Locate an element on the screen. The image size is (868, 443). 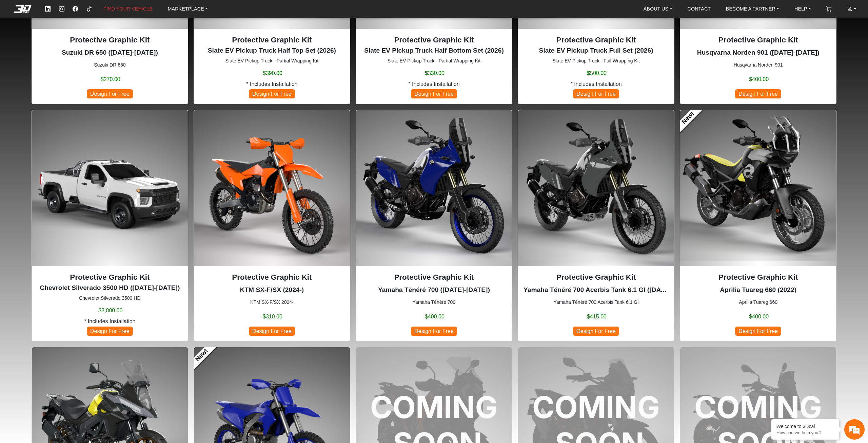
p: Slate EV Pickup Truck Half Bottom Set (2026) is located at coordinates (434, 51).